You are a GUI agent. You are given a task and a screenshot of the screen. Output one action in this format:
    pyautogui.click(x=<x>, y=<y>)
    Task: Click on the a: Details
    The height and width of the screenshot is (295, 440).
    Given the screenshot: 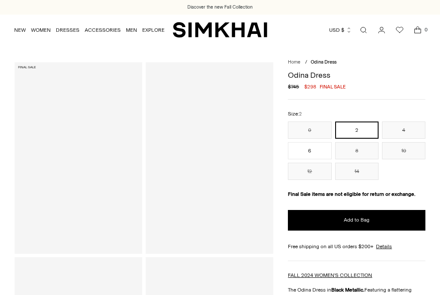 What is the action you would take?
    pyautogui.click(x=383, y=247)
    